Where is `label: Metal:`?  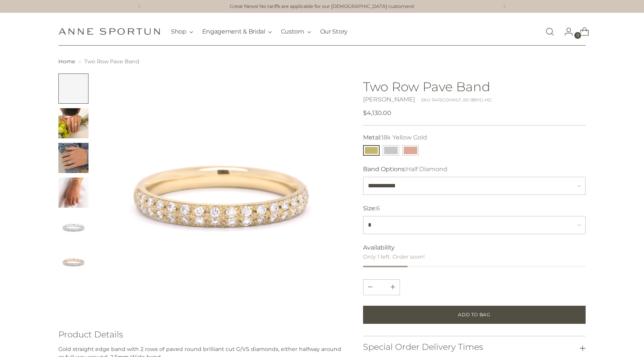
label: Metal: is located at coordinates (395, 138).